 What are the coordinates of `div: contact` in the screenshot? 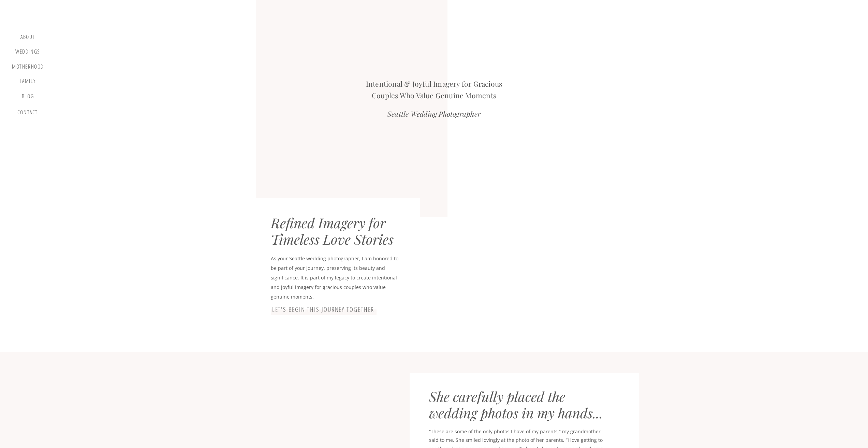 It's located at (28, 114).